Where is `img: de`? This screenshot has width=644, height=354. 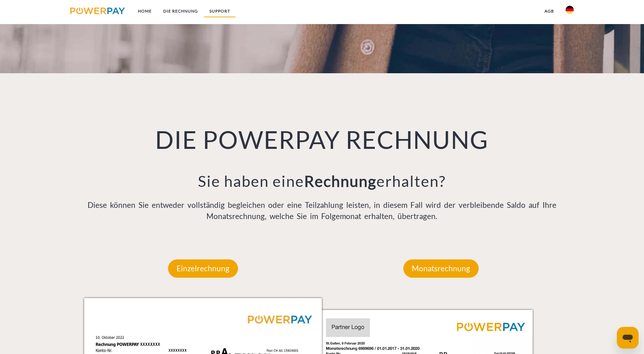
img: de is located at coordinates (569, 10).